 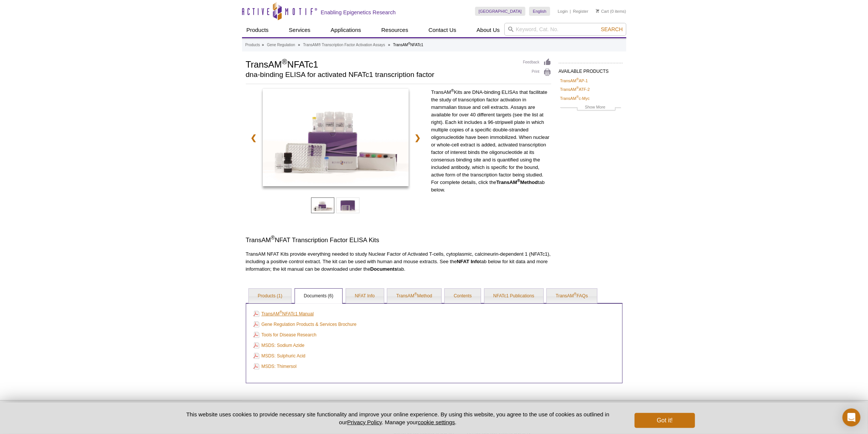 I want to click on a: Products (1), so click(x=270, y=296).